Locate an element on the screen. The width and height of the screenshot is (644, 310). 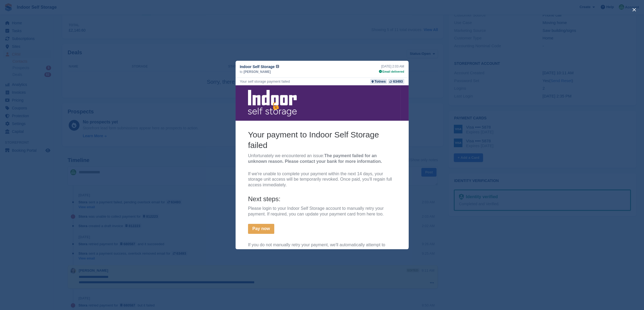
a: Pay now is located at coordinates (26, 143).